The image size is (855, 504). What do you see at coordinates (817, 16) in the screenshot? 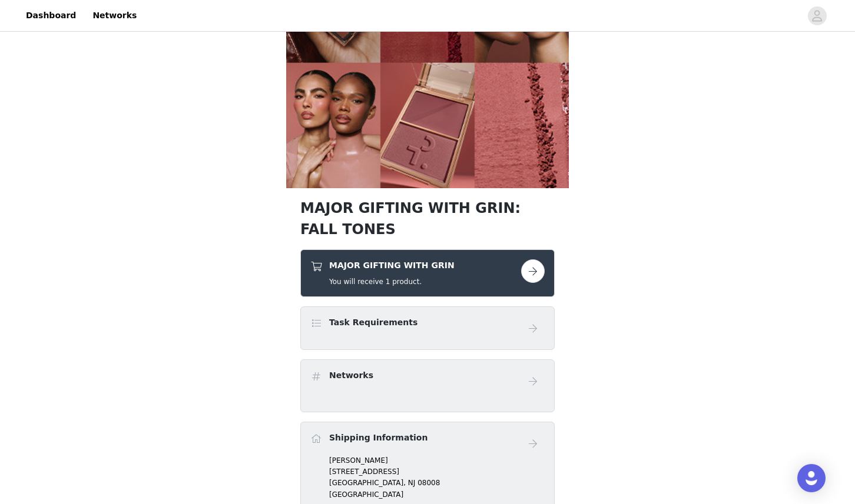
I see `div: avatar` at bounding box center [817, 16].